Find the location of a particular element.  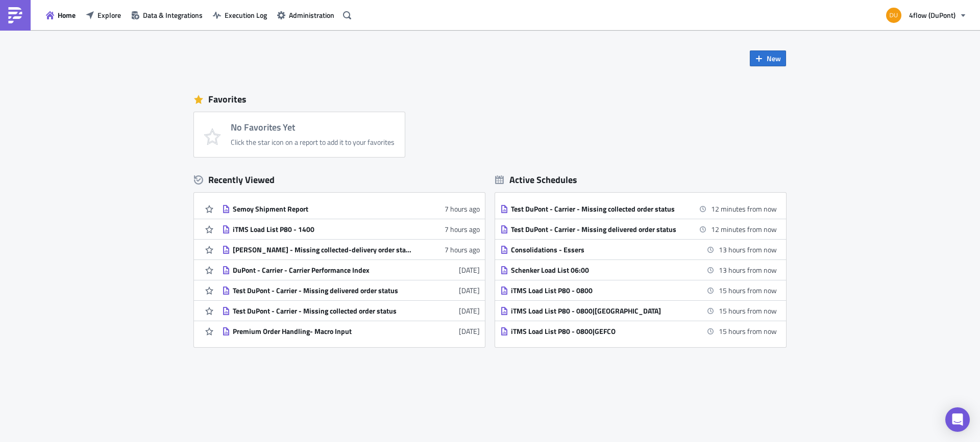

span: Home is located at coordinates (66, 15).